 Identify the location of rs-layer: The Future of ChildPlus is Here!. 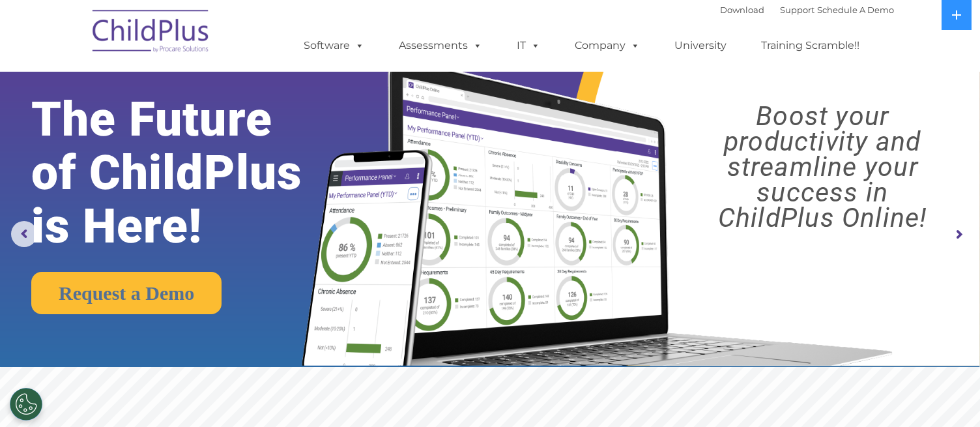
(188, 172).